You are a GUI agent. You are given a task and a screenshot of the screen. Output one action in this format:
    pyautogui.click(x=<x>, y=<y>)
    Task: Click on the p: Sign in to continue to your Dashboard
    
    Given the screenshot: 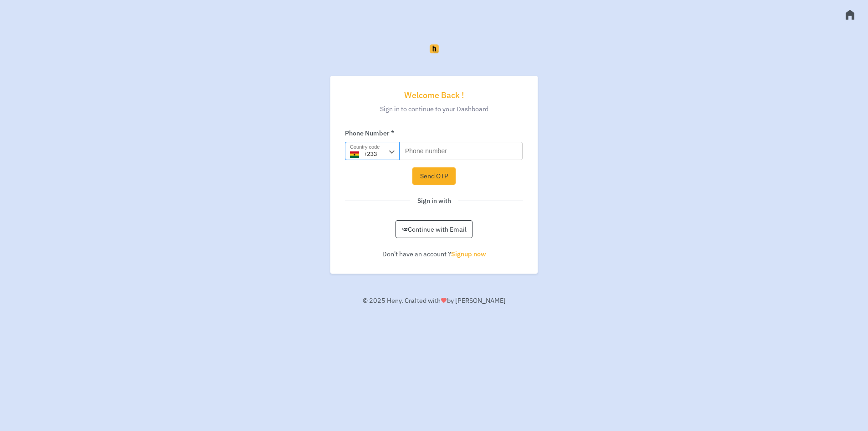 What is the action you would take?
    pyautogui.click(x=434, y=109)
    